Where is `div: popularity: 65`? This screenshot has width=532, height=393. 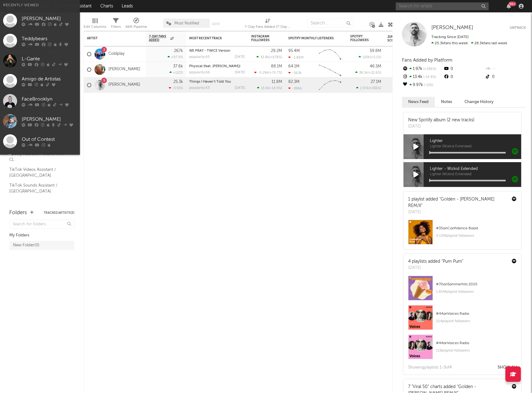 div: popularity: 65 is located at coordinates (200, 57).